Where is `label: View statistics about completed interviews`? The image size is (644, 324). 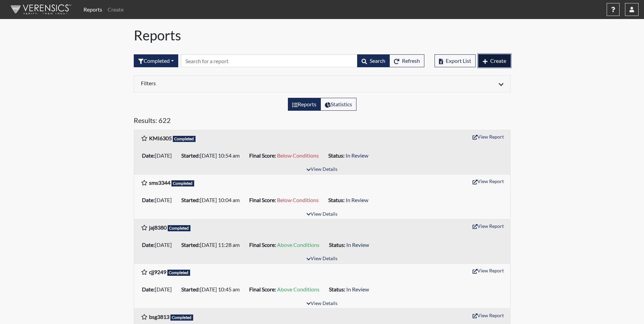
label: View statistics about completed interviews is located at coordinates (339, 104).